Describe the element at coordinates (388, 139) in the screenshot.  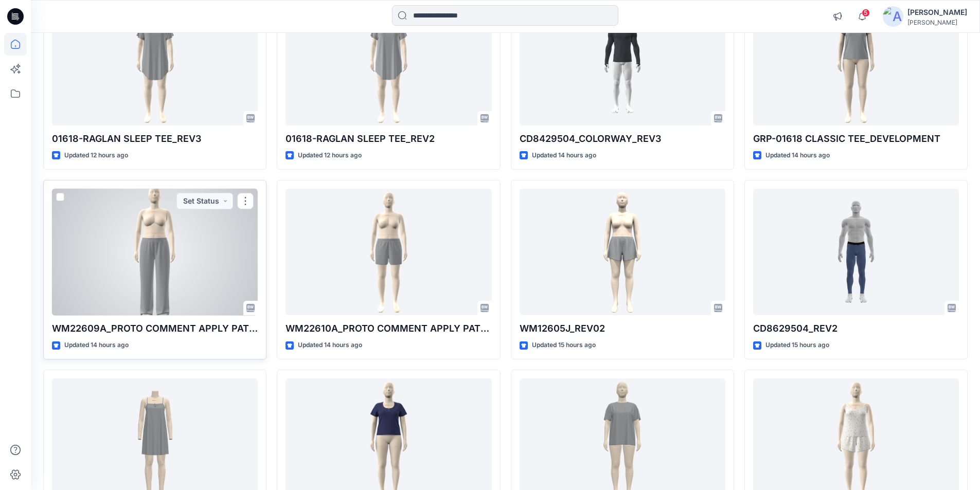
I see `p: 01618-RAGLAN SLEEP TEE_REV2` at that location.